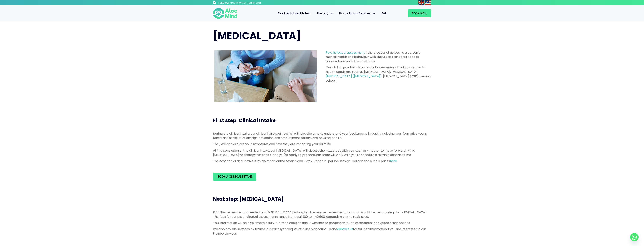 The image size is (644, 246). I want to click on p: This information will help you make a fully informed decision about whether to proceed with the a..., so click(322, 223).